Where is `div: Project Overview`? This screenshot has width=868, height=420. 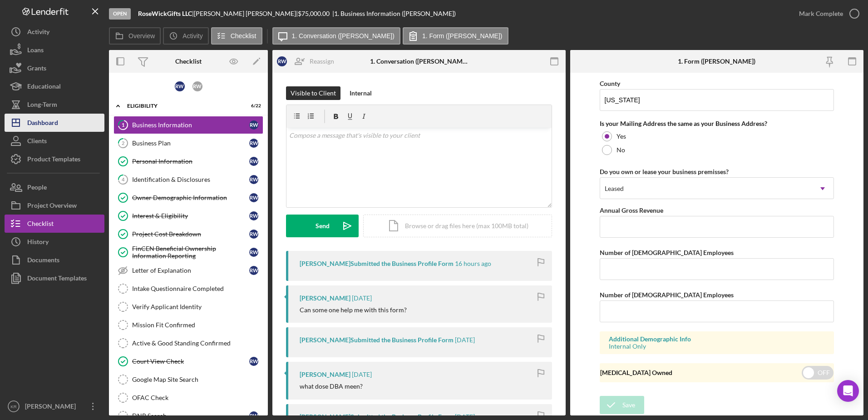
div: Project Overview is located at coordinates (52, 206).